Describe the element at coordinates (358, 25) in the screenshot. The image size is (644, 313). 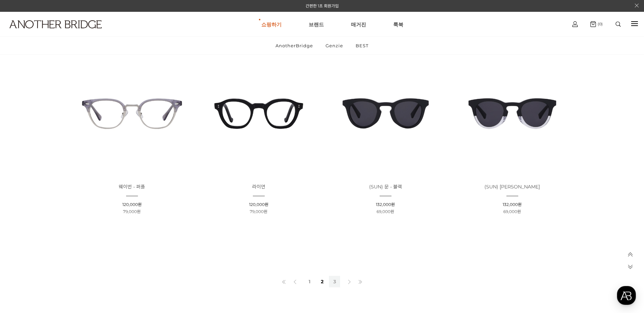
I see `a: 매거진` at that location.